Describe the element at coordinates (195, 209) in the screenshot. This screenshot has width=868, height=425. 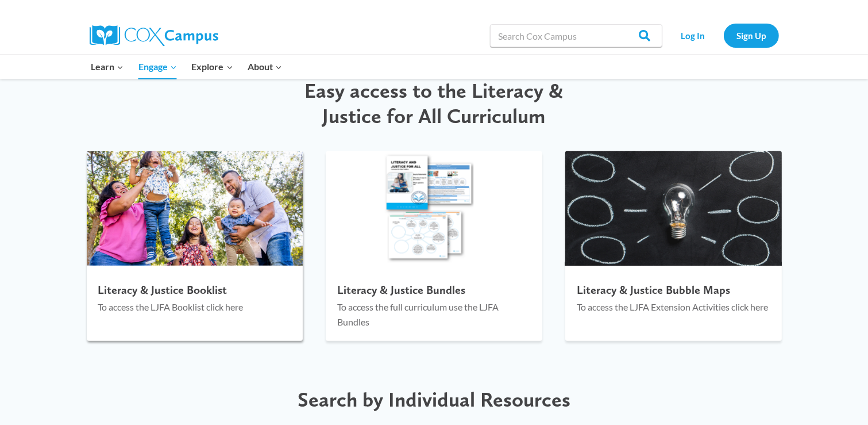
I see `img: spanish-talk-read-play-family.jpg` at that location.